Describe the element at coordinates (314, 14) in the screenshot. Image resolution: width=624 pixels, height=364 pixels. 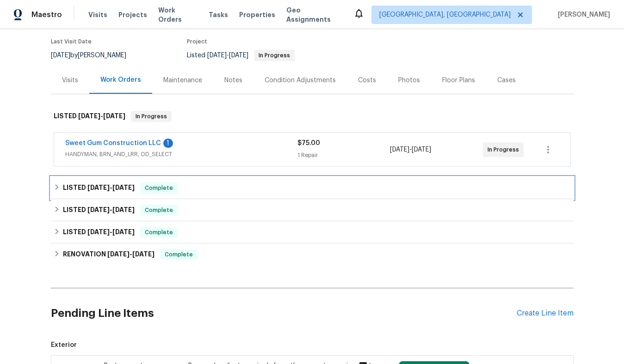
I see `span: Geo Assignments` at that location.